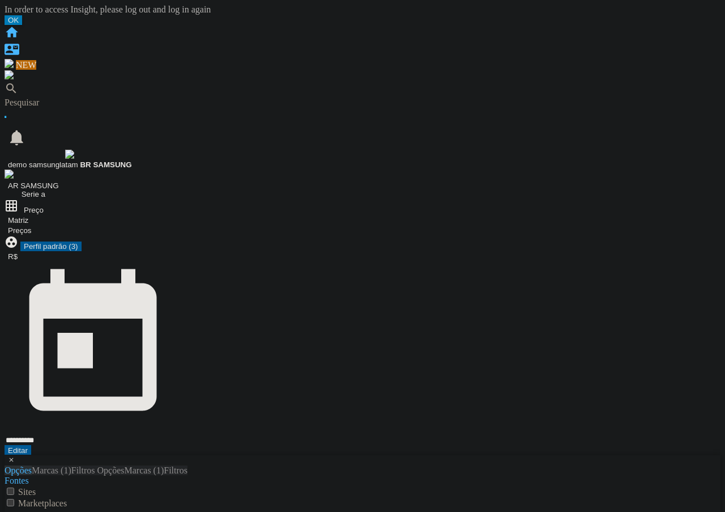 The width and height of the screenshot is (725, 512). Describe the element at coordinates (9, 75) in the screenshot. I see `img: alerts-logo.svg` at that location.